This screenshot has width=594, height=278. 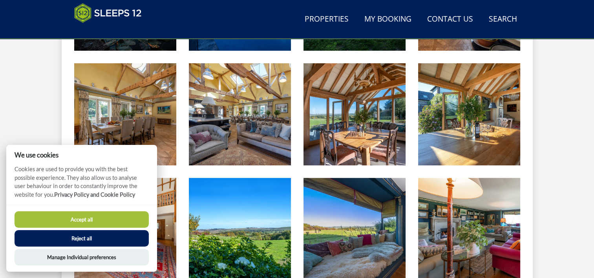 I want to click on img: House On The Hill - Hefty timbers soar to the roof in the kitchen/dining room, so click(x=240, y=114).